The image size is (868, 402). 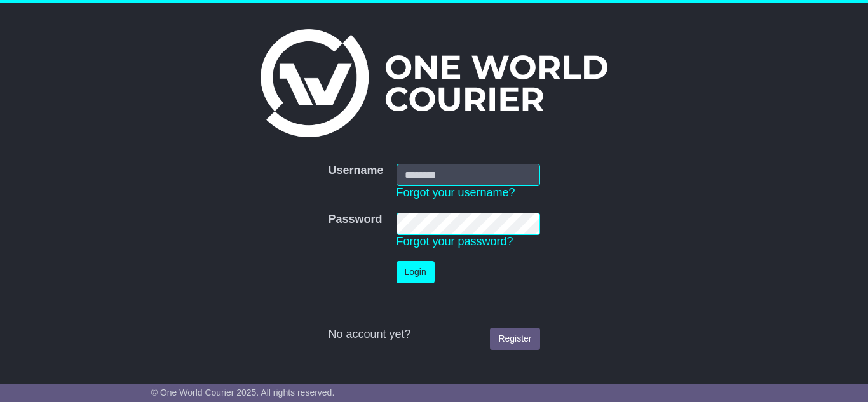 What do you see at coordinates (355, 171) in the screenshot?
I see `label: Username` at bounding box center [355, 171].